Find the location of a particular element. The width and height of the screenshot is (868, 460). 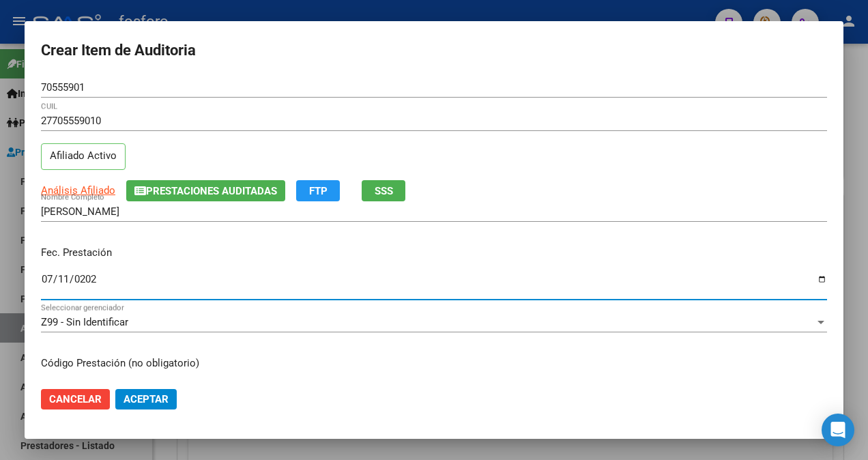

span: Prestaciones Auditadas is located at coordinates (212, 192).